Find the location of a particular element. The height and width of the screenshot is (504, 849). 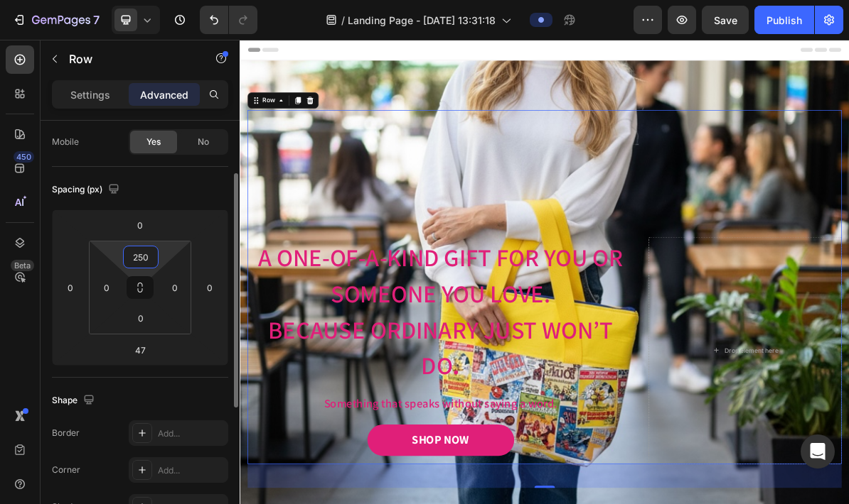

div: Drop element here is located at coordinates (716, 435).